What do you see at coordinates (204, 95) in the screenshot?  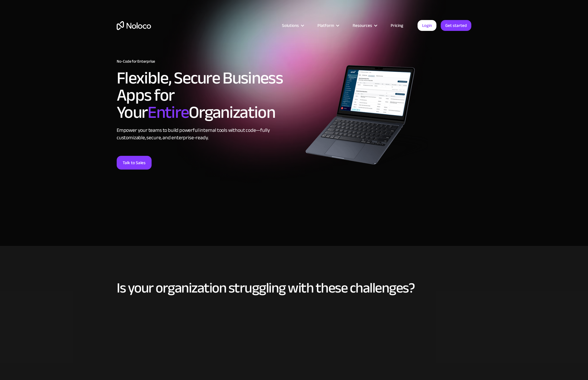 I see `h2: Flexible, Secure Business Apps for Your Organization` at bounding box center [204, 95].